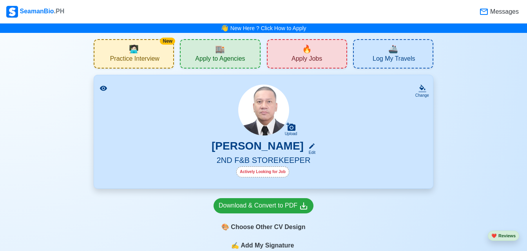 The width and height of the screenshot is (527, 251). I want to click on span: Apply to Agencies, so click(220, 60).